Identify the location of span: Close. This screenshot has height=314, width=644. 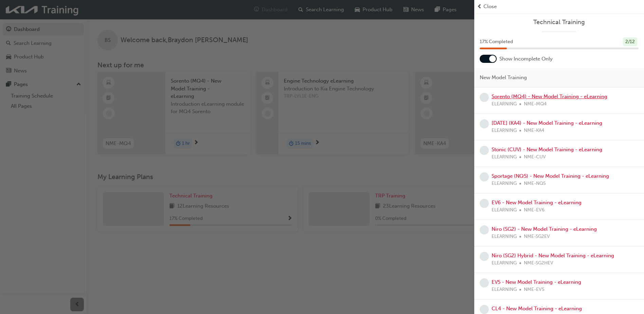
(490, 6).